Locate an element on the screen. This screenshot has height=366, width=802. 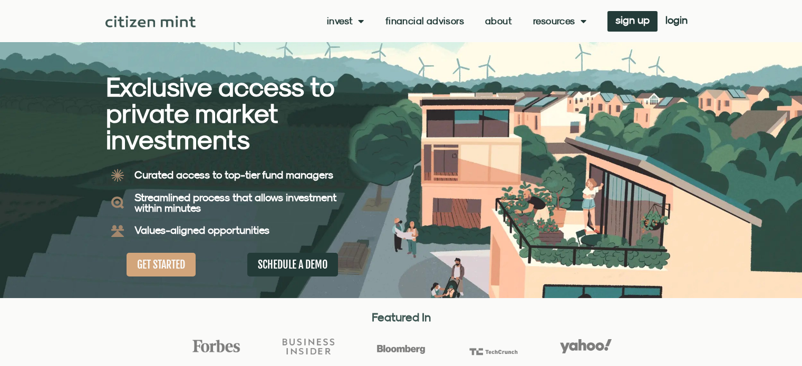
a: login is located at coordinates (676, 21).